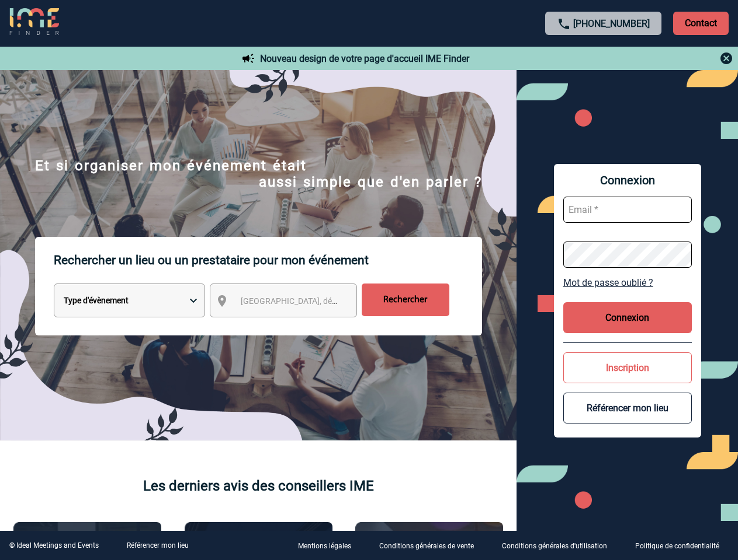 Image resolution: width=738 pixels, height=560 pixels. Describe the element at coordinates (329, 546) in the screenshot. I see `a: Mentions légales` at that location.